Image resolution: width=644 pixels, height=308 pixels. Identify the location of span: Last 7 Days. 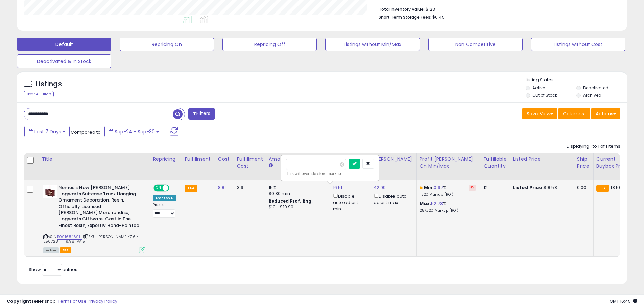
(48, 132).